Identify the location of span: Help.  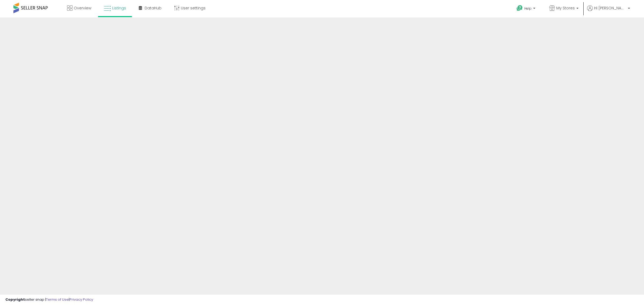
(528, 8).